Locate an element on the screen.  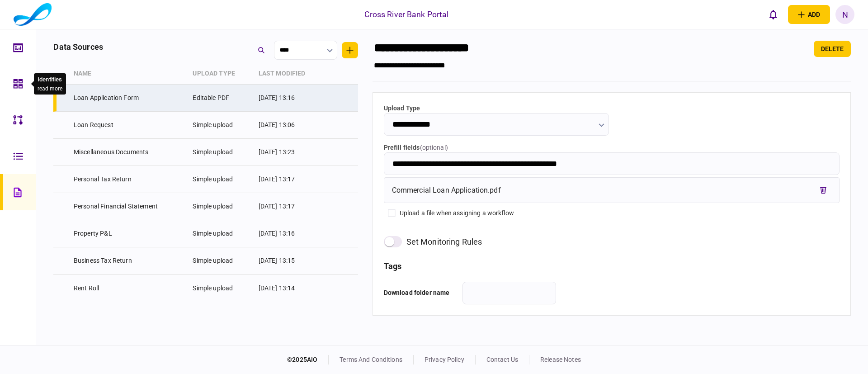
button: open notifications list is located at coordinates (773, 14).